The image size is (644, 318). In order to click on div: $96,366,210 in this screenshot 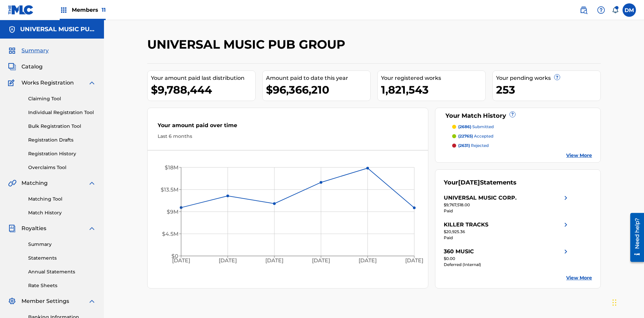, I will do `click(318, 90)`.